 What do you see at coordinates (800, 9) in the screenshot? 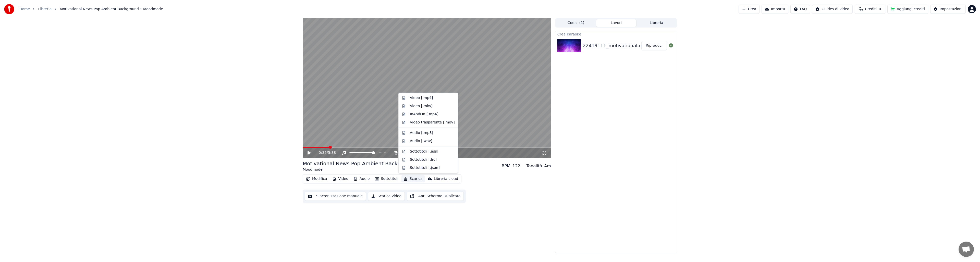
I see `button: FAQ` at bounding box center [800, 9].